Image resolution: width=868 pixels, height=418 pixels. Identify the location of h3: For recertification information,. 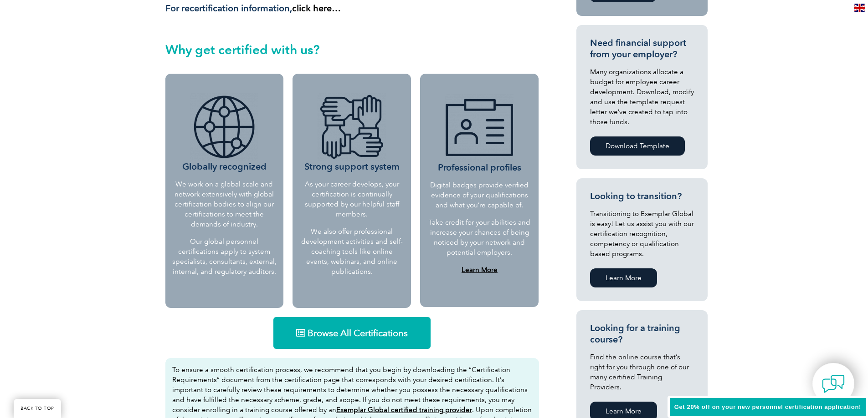
(352, 8).